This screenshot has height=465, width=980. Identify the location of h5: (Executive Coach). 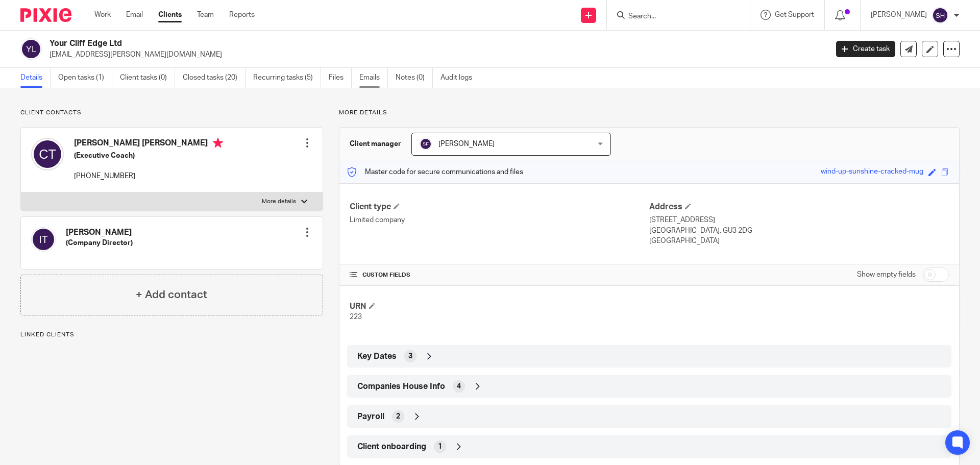
(149, 156).